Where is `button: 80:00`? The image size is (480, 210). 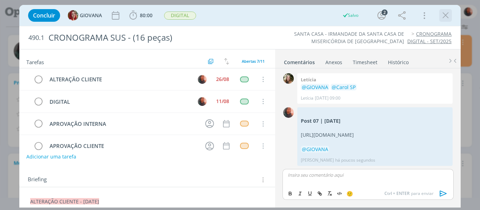 button: 80:00 is located at coordinates (141, 15).